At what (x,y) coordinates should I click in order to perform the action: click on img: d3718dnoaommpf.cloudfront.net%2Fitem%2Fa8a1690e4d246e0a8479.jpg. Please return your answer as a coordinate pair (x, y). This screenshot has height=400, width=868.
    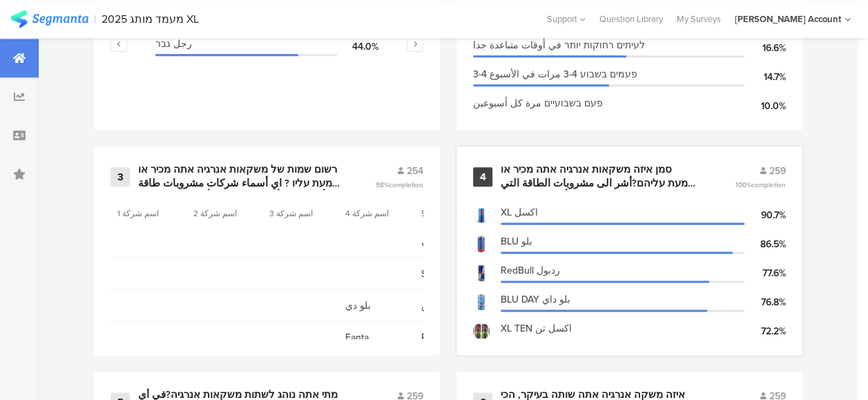
    Looking at the image, I should click on (481, 331).